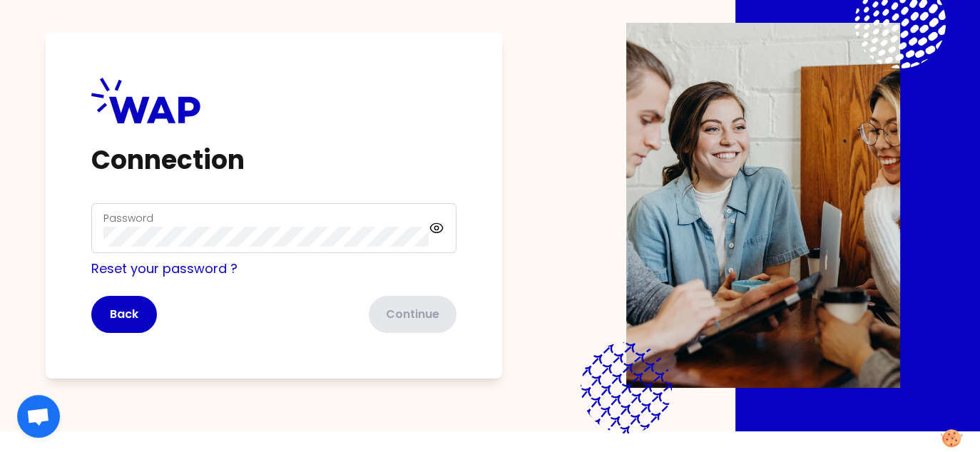  Describe the element at coordinates (124, 314) in the screenshot. I see `button: Back` at that location.